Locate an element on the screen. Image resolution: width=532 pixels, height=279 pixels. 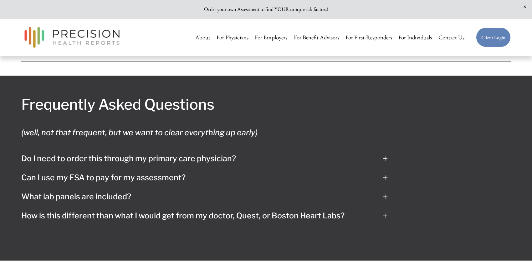
a: Client Login is located at coordinates (493, 37).